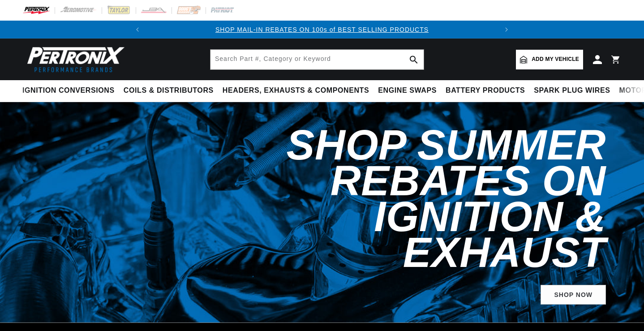  Describe the element at coordinates (168, 90) in the screenshot. I see `summary: Coils & Distributors` at that location.